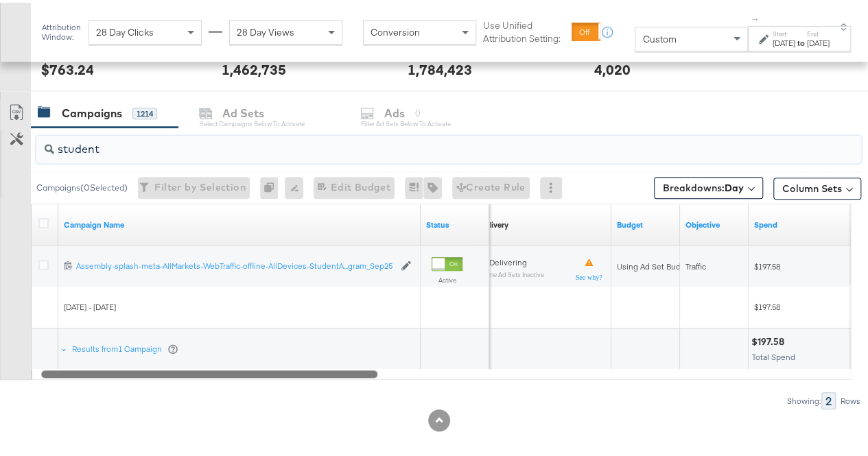  I want to click on div: 1214, so click(145, 111).